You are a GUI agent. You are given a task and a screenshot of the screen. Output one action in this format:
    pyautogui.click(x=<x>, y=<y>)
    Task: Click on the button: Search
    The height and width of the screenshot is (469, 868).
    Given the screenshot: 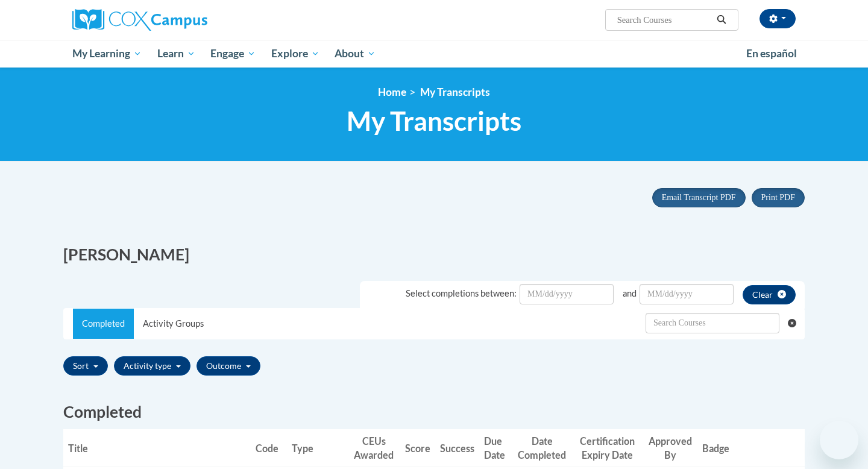 What is the action you would take?
    pyautogui.click(x=722, y=20)
    